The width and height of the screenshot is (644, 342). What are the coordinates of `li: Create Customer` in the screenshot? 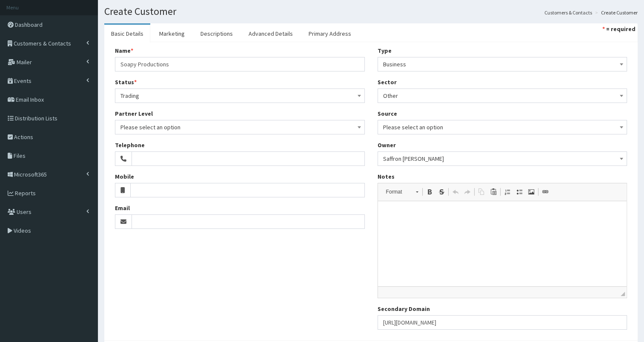 It's located at (615, 13).